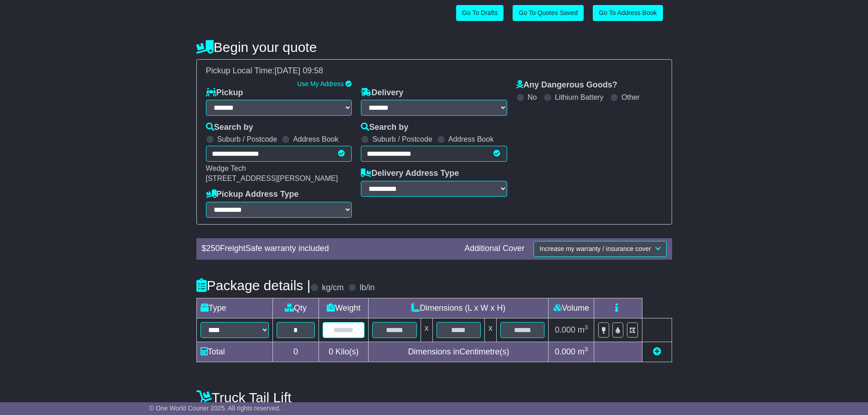 The image size is (868, 415). I want to click on a: Add new item, so click(657, 352).